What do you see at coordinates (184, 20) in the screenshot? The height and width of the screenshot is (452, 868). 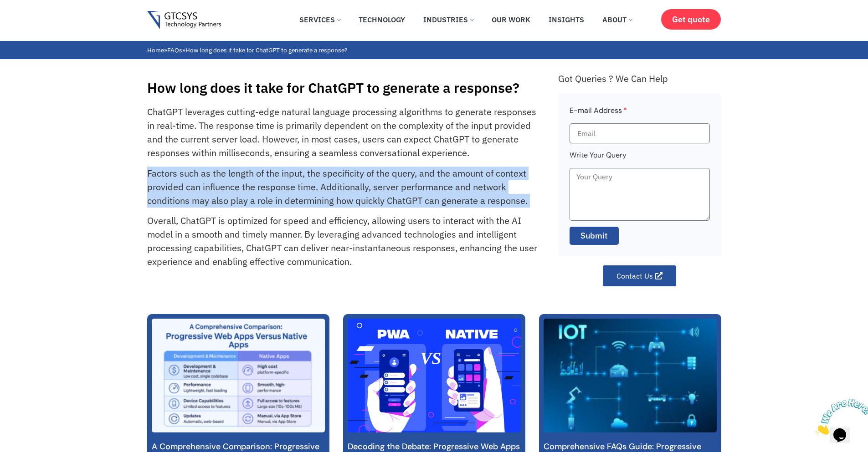 I see `img: Gtcsys logo` at bounding box center [184, 20].